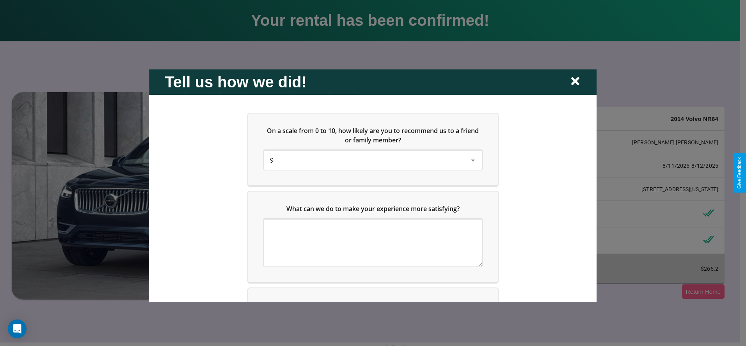  What do you see at coordinates (271, 160) in the screenshot?
I see `span: 9` at bounding box center [271, 160].